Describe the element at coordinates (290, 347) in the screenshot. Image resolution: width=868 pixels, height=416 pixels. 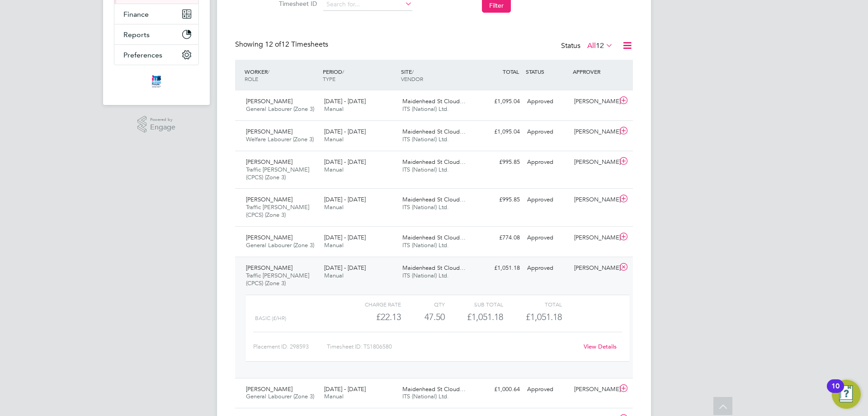
I see `div: Placement ID: 298593` at that location.